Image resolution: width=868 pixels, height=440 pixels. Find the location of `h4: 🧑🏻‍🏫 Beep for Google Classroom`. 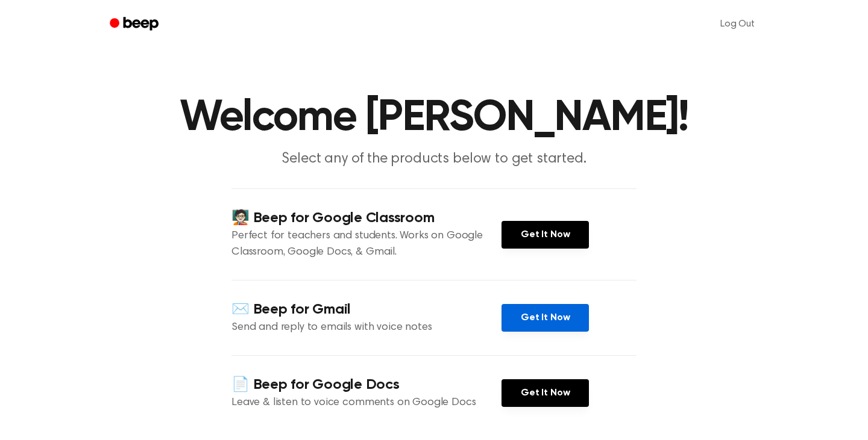

h4: 🧑🏻‍🏫 Beep for Google Classroom is located at coordinates (366, 218).